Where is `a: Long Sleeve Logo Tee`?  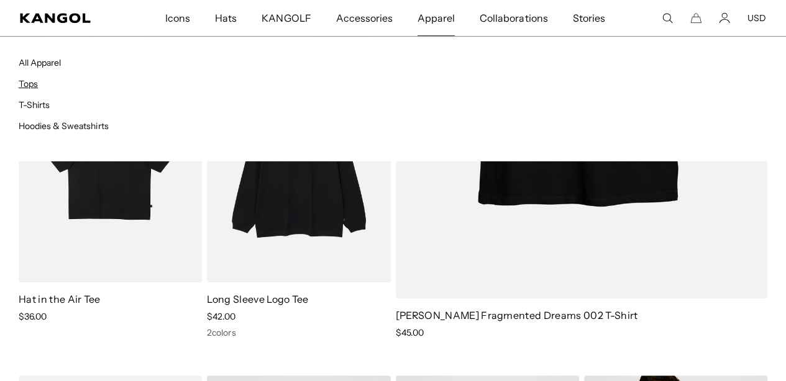
a: Long Sleeve Logo Tee is located at coordinates (257, 299).